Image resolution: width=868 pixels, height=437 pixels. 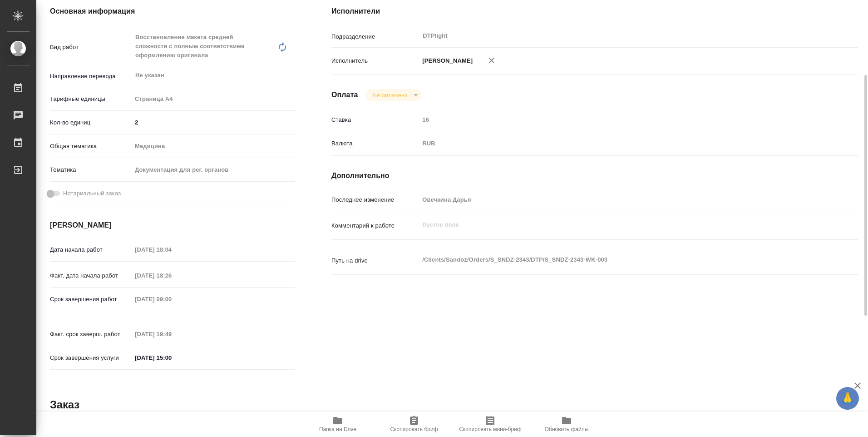 I want to click on p: Направление перевода, so click(x=91, y=77).